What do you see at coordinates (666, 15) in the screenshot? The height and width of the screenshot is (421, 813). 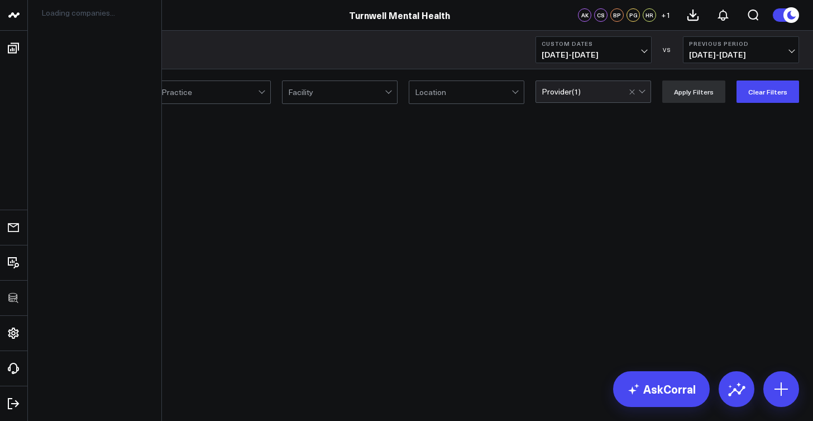 I see `span: + 1` at bounding box center [666, 15].